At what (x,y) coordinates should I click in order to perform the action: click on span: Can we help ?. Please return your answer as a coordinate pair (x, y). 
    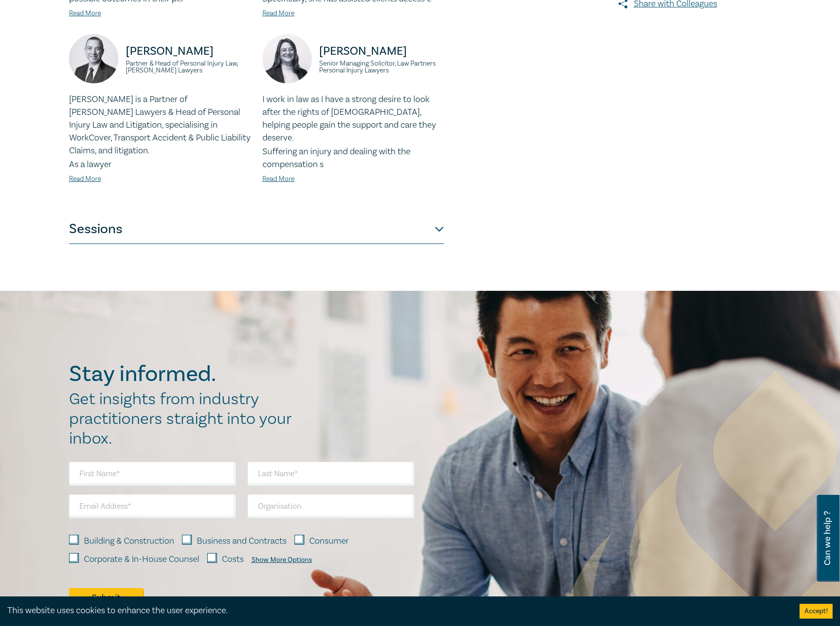
    Looking at the image, I should click on (827, 538).